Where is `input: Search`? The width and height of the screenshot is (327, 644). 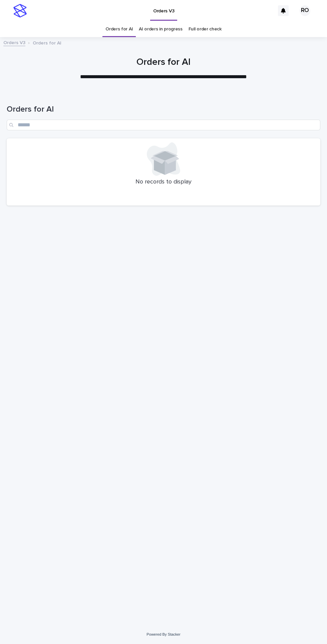 input: Search is located at coordinates (164, 125).